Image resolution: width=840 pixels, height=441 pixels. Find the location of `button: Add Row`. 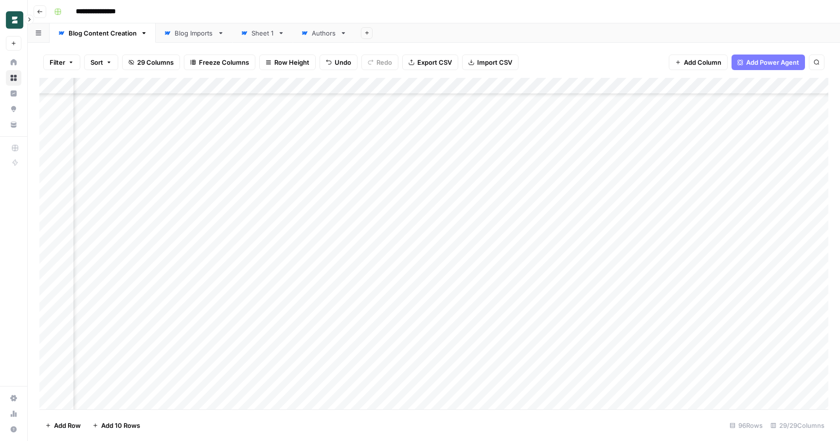

button: Add Row is located at coordinates (63, 425).